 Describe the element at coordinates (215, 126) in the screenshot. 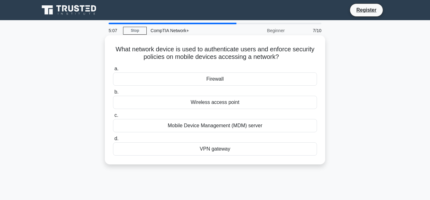

I see `div: Mobile Device Management (MDM) server` at that location.